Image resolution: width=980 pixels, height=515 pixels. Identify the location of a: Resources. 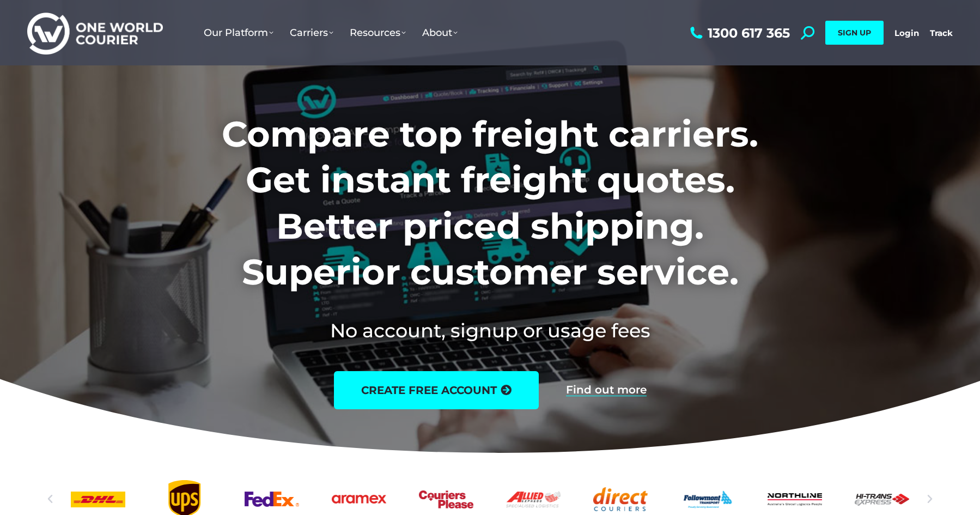
(377, 32).